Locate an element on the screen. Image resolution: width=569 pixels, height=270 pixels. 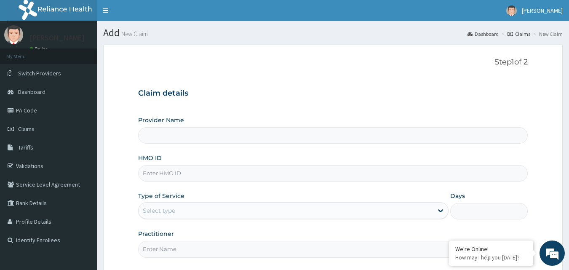
h1: Add is located at coordinates (333, 33).